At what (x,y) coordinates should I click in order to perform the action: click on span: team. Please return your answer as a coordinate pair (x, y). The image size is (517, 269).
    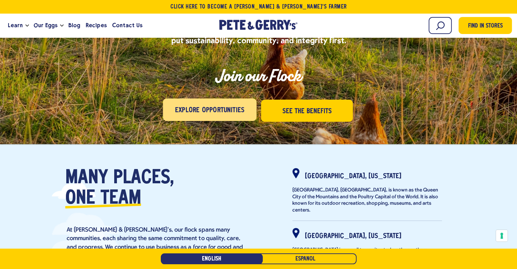
    Looking at the image, I should click on (121, 198).